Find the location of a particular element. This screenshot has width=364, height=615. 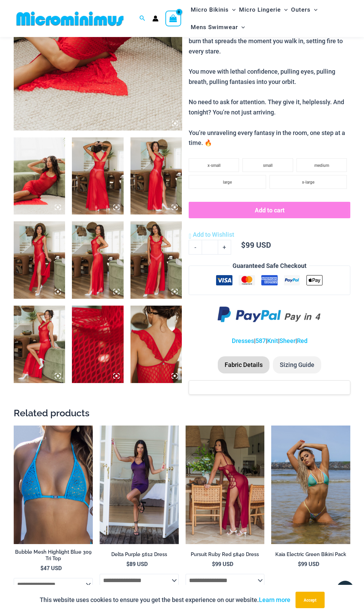

button: Accept is located at coordinates (310, 600).